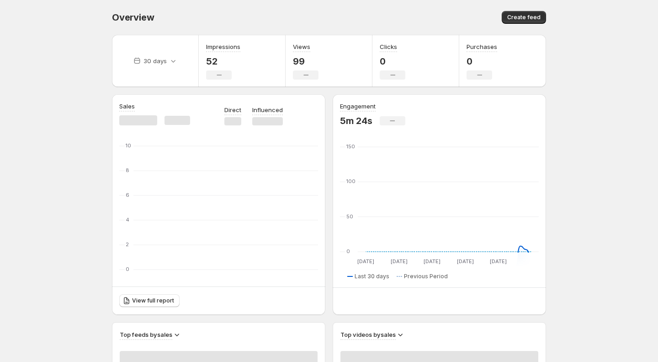 This screenshot has height=362, width=658. I want to click on text: 100, so click(351, 181).